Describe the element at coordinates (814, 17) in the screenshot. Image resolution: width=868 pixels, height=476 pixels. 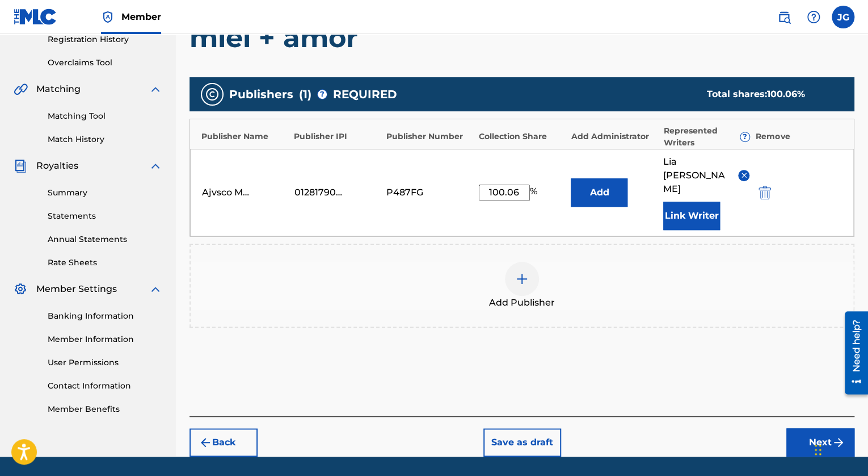
I see `img: help` at that location.